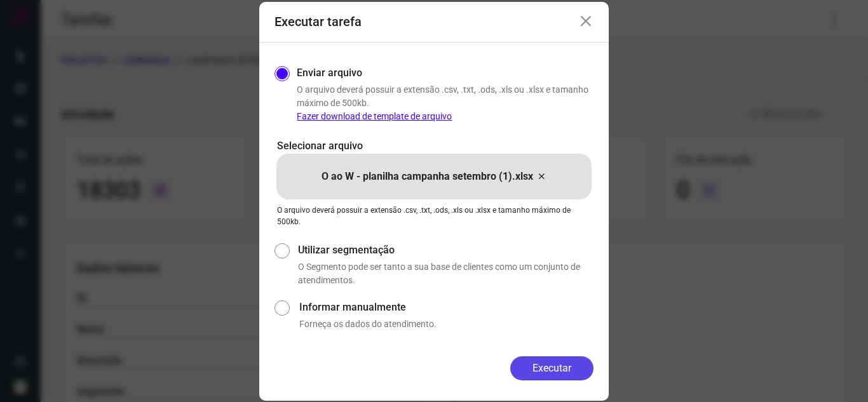  Describe the element at coordinates (434, 146) in the screenshot. I see `p: Selecionar arquivo` at that location.